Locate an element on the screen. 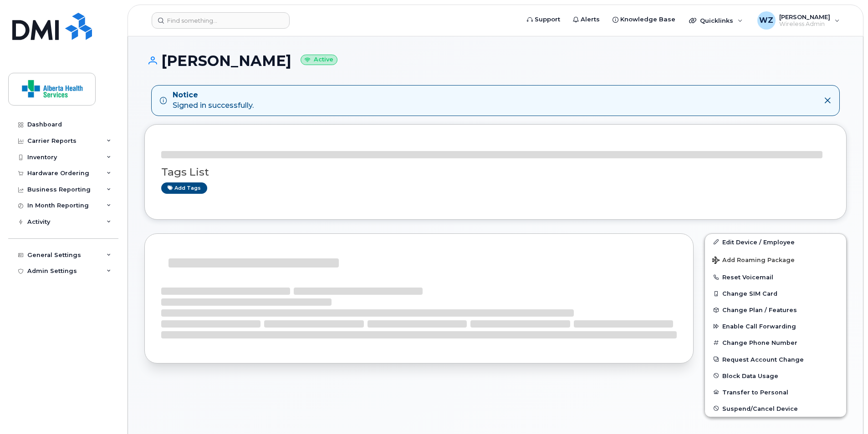 This screenshot has height=434, width=868. button: Request Account Change is located at coordinates (776, 359).